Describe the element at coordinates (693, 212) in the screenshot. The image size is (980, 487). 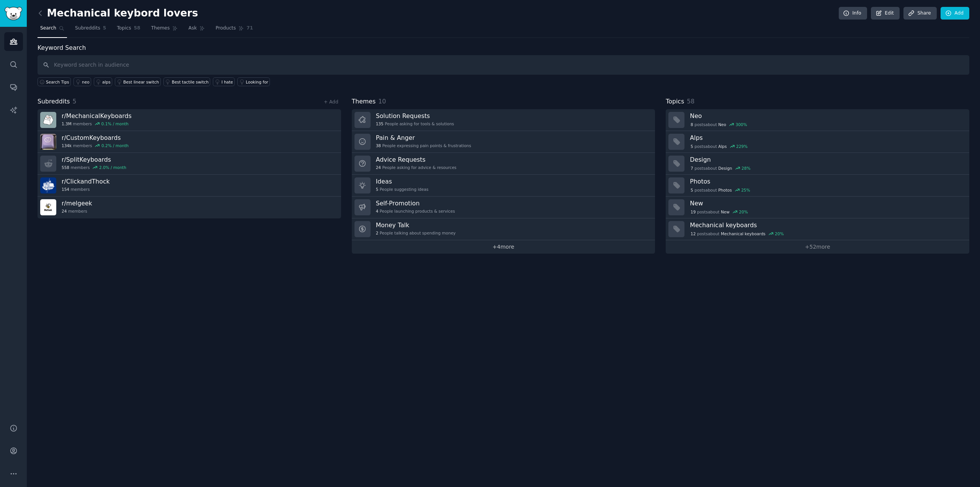
I see `span: 19` at that location.